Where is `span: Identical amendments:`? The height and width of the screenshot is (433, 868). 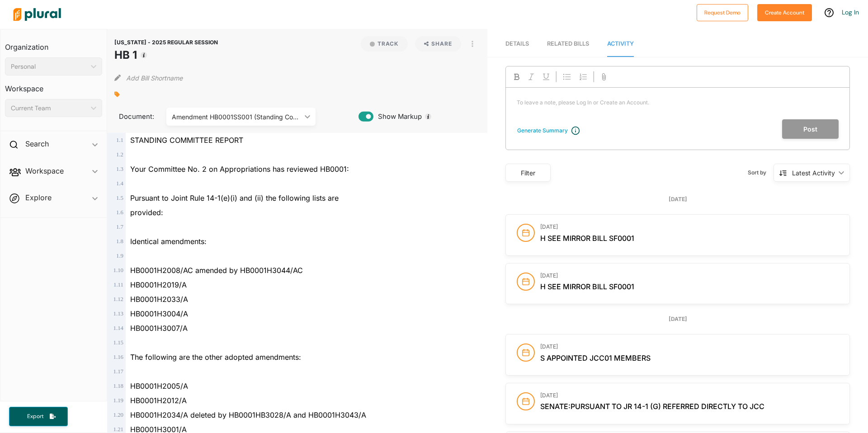 span: Identical amendments: is located at coordinates (168, 241).